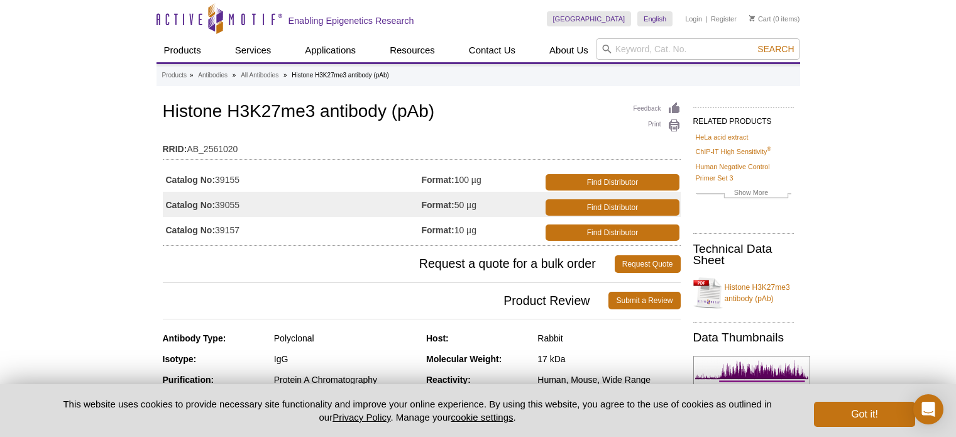 The height and width of the screenshot is (437, 956). I want to click on td: 50 µg, so click(483, 204).